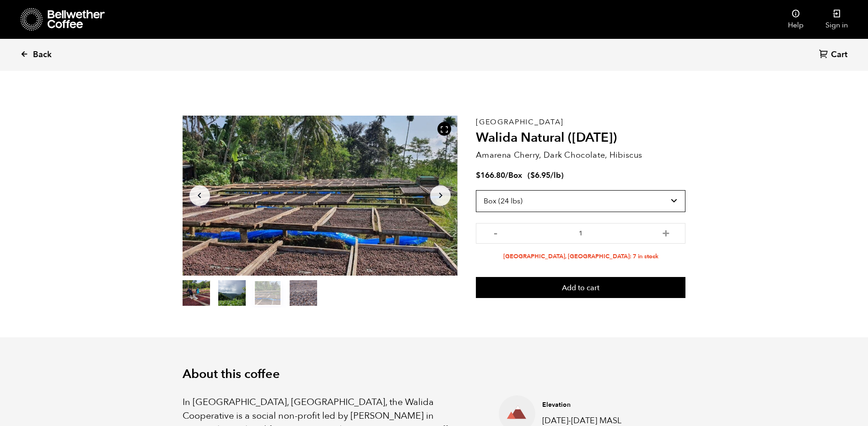  Describe the element at coordinates (590, 405) in the screenshot. I see `h4: Elevation` at that location.